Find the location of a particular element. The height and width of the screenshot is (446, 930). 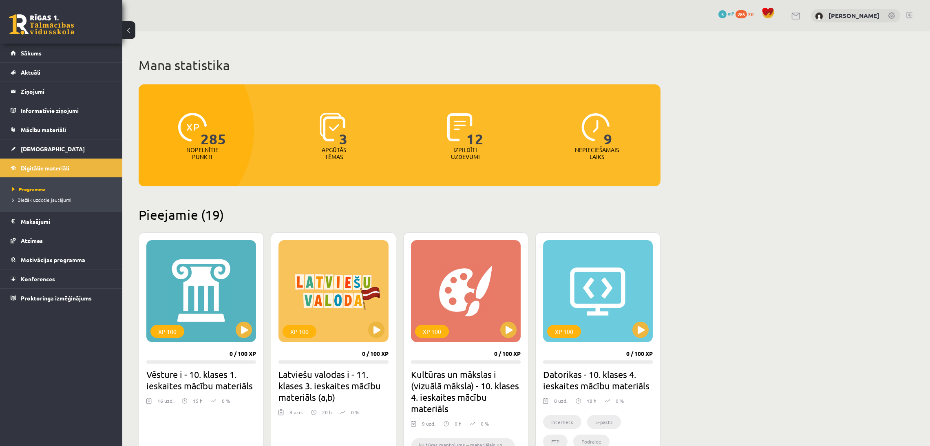

p: 0 h is located at coordinates (458, 423).